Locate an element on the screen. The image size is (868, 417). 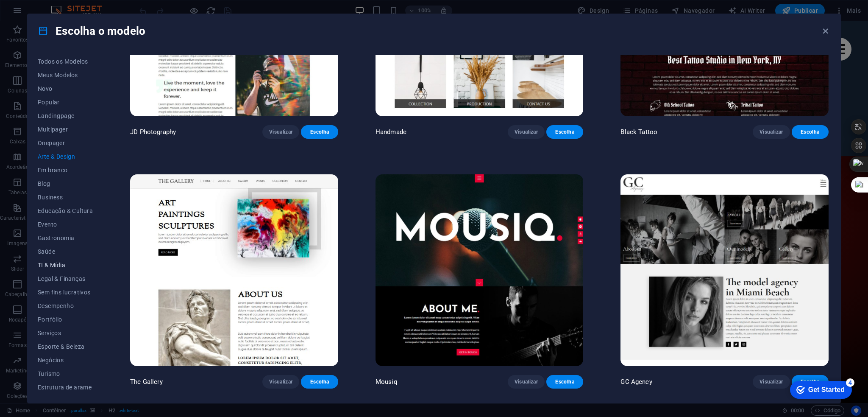
button: Educação & Cultura is located at coordinates (65, 210).